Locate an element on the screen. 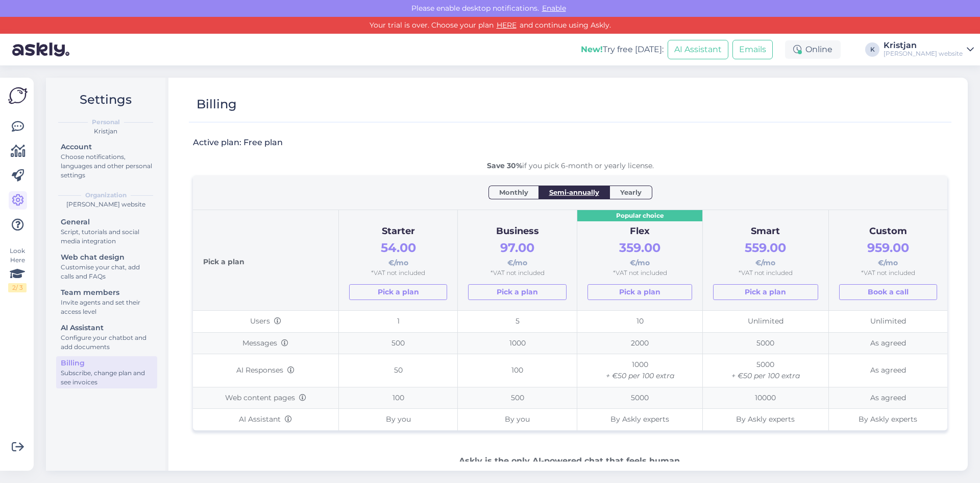 The height and width of the screenshot is (483, 980). td: AI Assistant is located at coordinates (266, 419).